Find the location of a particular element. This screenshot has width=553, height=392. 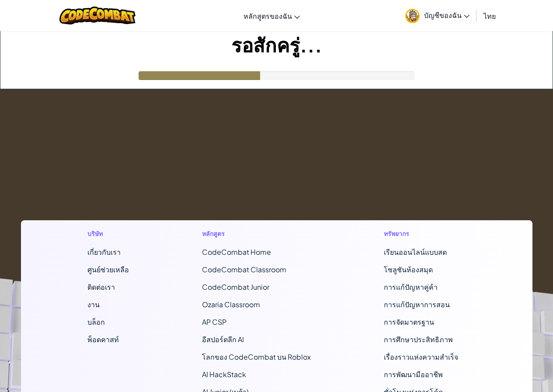

a: พ็อดคาสท์ is located at coordinates (103, 339).